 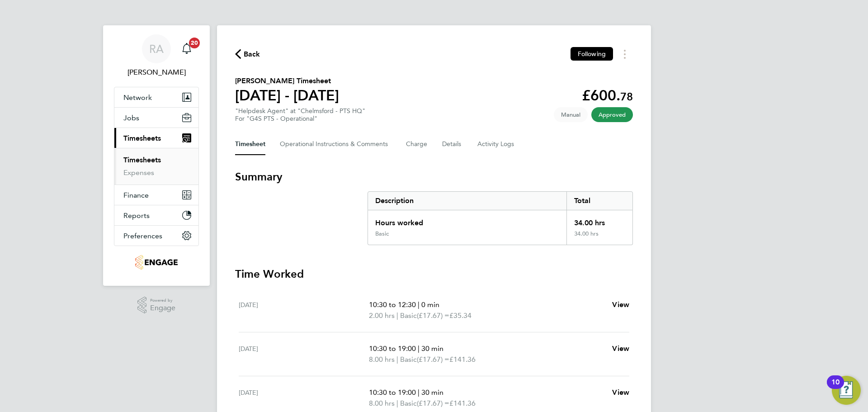 I want to click on span: £35.34, so click(x=460, y=316).